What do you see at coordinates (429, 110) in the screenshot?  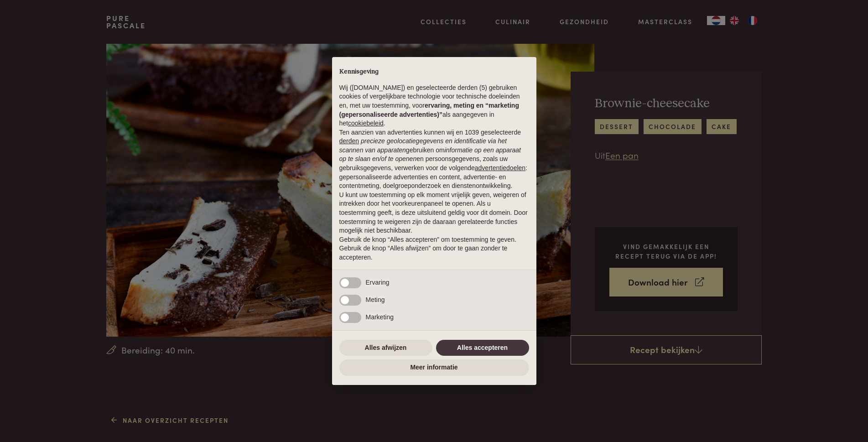 I see `strong: ervaring, meting en “marketing (gepersonaliseerde advertenties)”` at bounding box center [429, 110].